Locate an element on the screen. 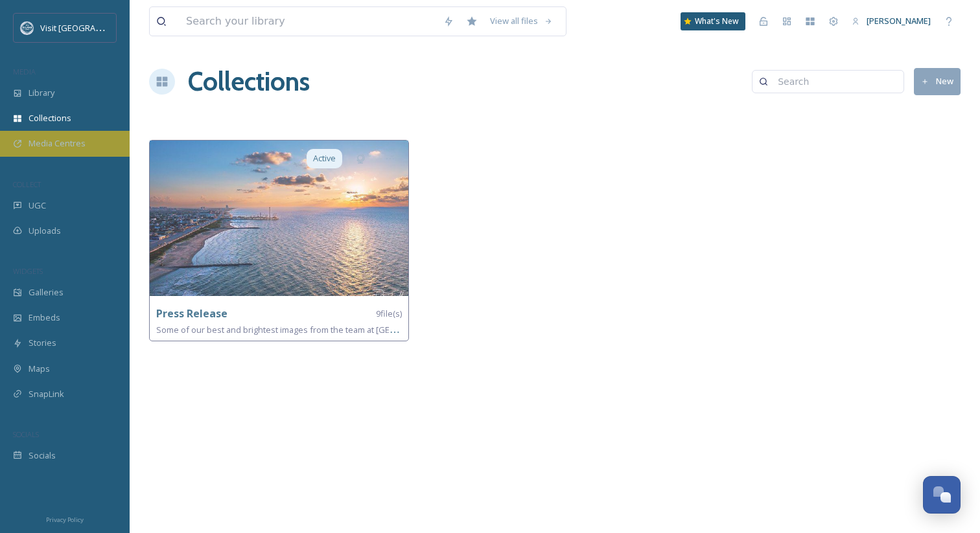 The width and height of the screenshot is (980, 533). input: Search your library is located at coordinates (308, 21).